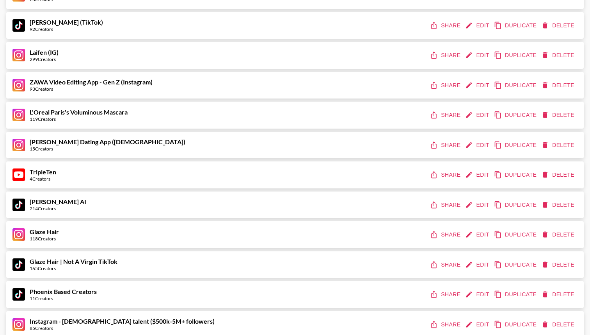 The width and height of the screenshot is (590, 335). Describe the element at coordinates (44, 52) in the screenshot. I see `strong: Laifen (IG)` at that location.